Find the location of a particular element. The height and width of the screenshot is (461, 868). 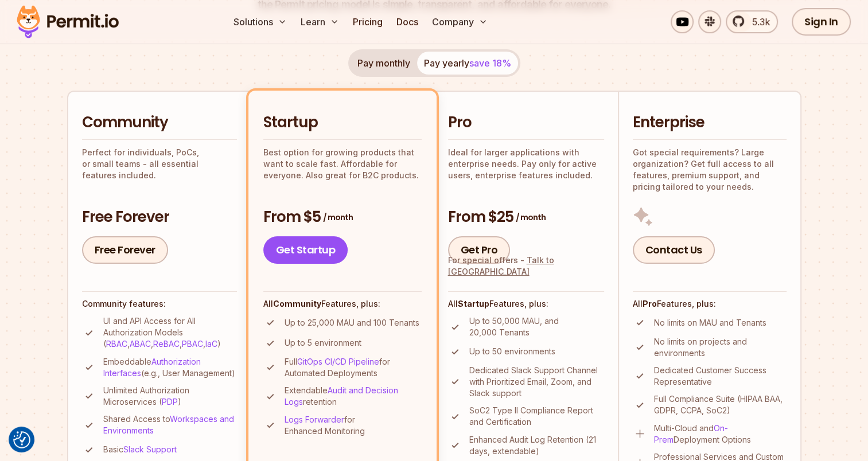

p: Full for Automated Deployments is located at coordinates (353, 367).